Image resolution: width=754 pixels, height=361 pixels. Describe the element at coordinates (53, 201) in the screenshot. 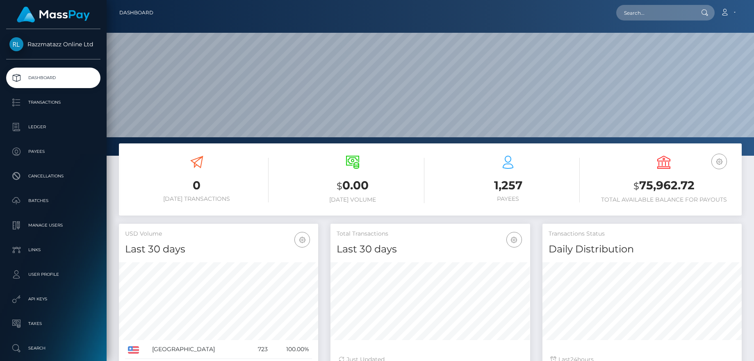

I see `p: Batches` at that location.